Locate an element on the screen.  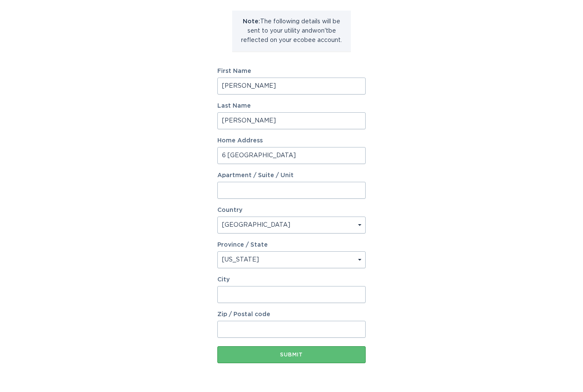
label: Zip / Postal code is located at coordinates (292, 314).